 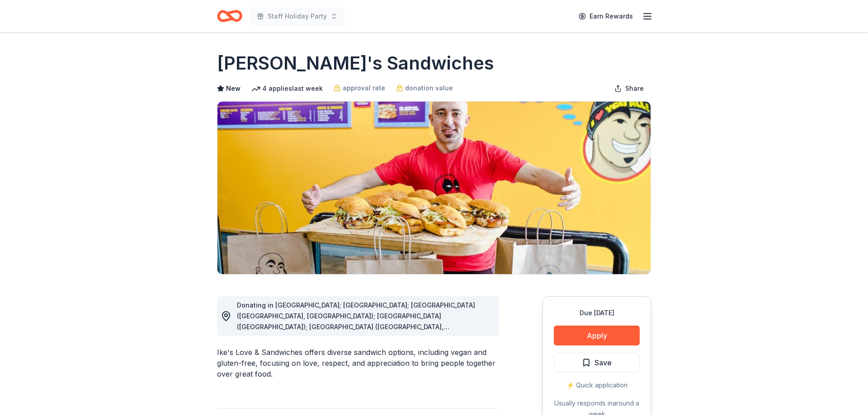 I want to click on button: Apply, so click(x=596, y=336).